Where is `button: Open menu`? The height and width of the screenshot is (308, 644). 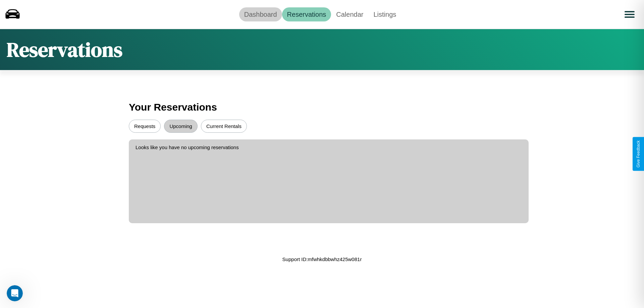
button: Open menu is located at coordinates (630, 14).